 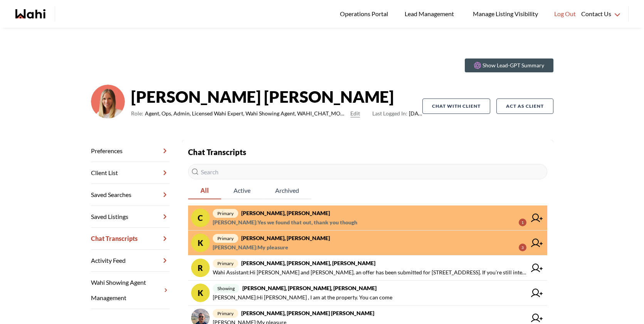 I want to click on a: Saved Searches, so click(x=130, y=195).